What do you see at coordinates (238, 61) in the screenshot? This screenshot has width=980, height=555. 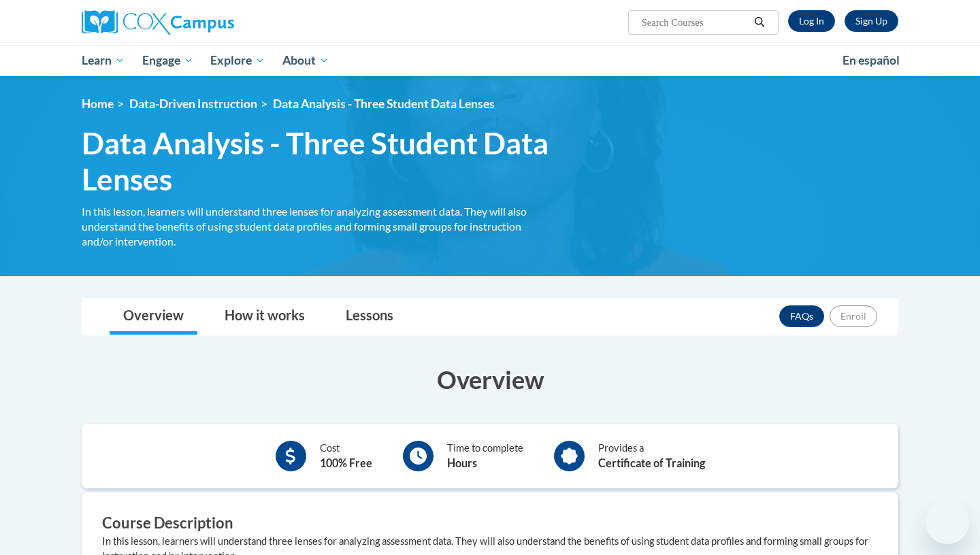 I see `a: Explore` at bounding box center [238, 61].